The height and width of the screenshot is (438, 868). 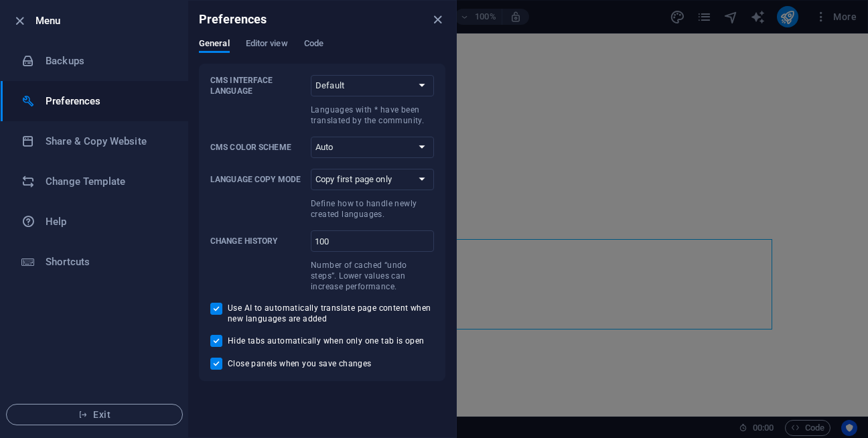 What do you see at coordinates (108, 182) in the screenshot?
I see `h6: Change Template` at bounding box center [108, 182].